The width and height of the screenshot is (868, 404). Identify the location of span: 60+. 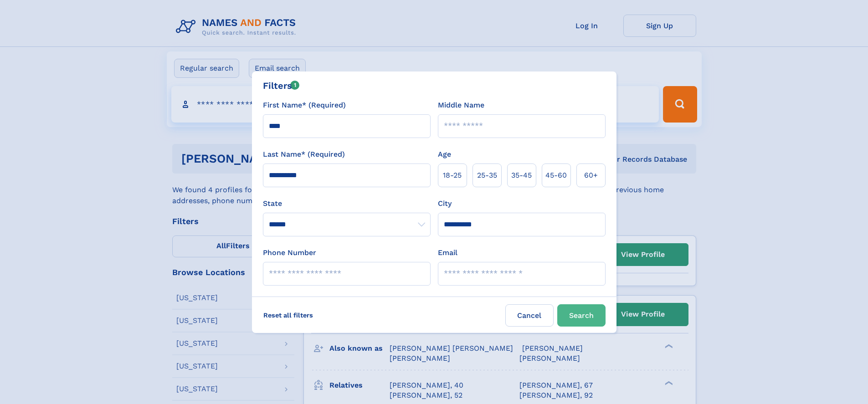
(591, 175).